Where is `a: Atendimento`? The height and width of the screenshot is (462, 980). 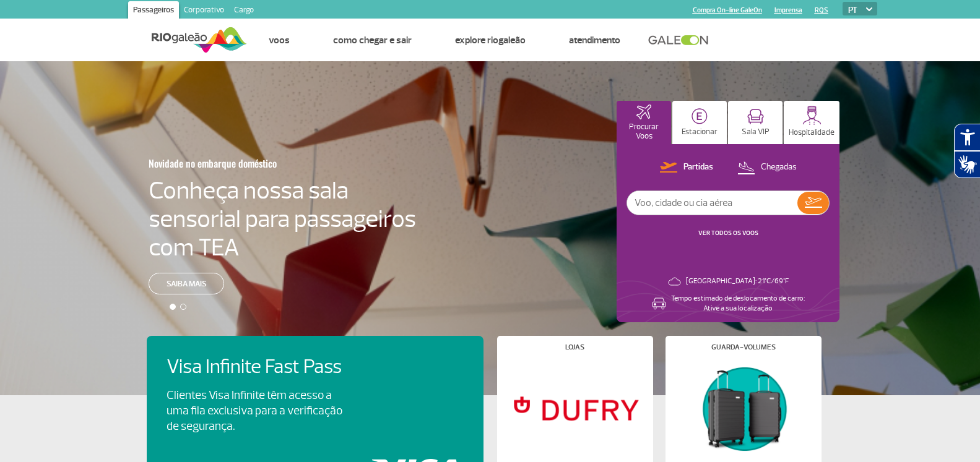 a: Atendimento is located at coordinates (594, 40).